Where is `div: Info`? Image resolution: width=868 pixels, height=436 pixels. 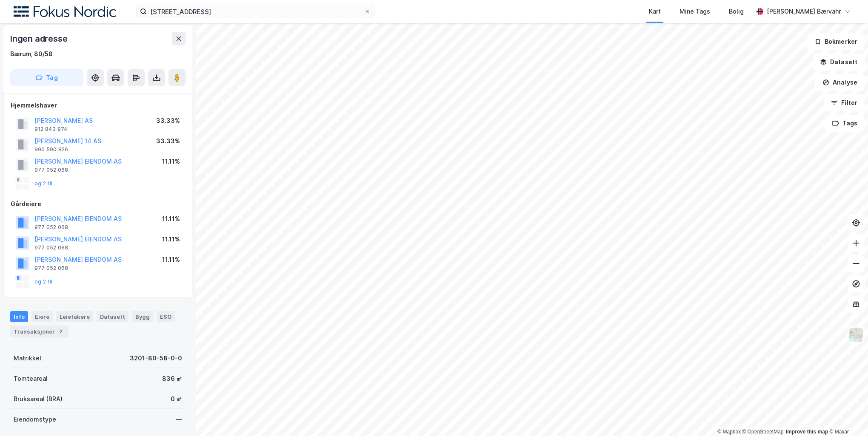 div: Info is located at coordinates (19, 317).